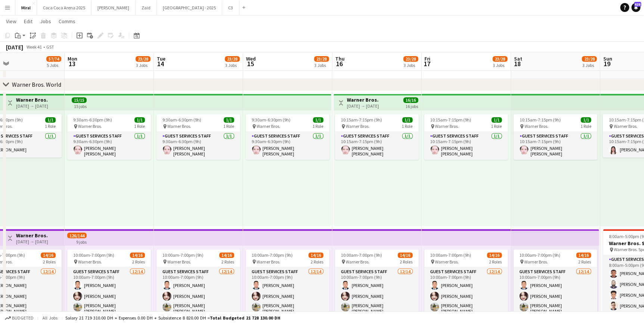  What do you see at coordinates (517, 63) in the screenshot?
I see `span: 18` at bounding box center [517, 63].